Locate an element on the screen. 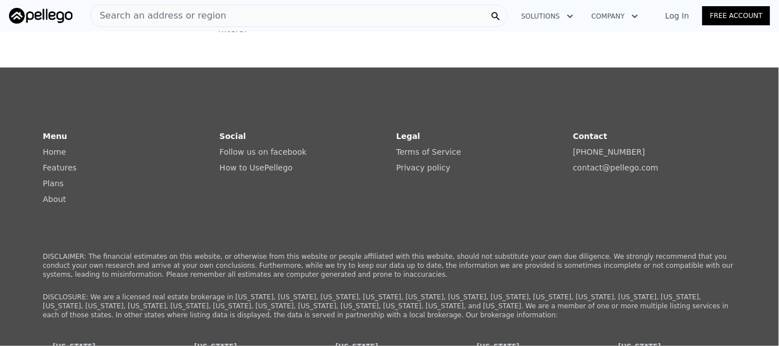  a: Features is located at coordinates (60, 168).